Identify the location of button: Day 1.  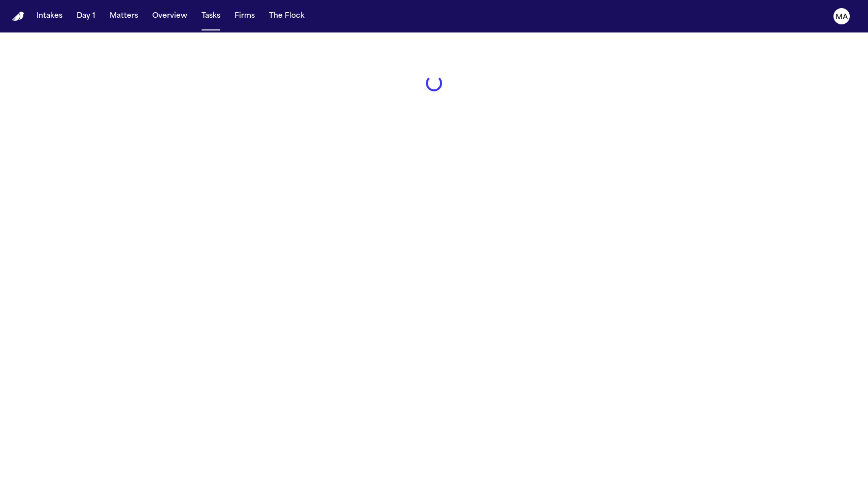
(86, 16).